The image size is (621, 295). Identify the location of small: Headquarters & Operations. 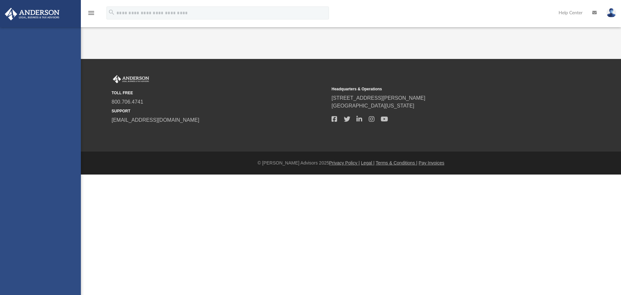
(439, 89).